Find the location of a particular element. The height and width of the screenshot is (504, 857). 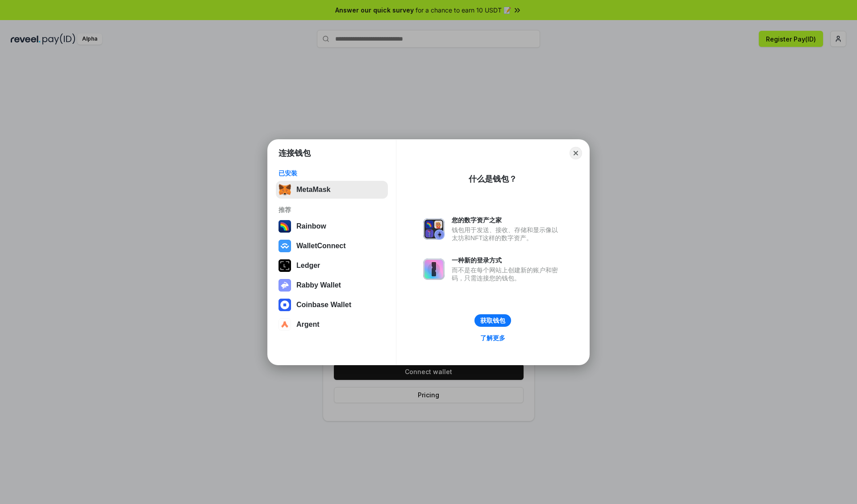

button: Rabby Wallet is located at coordinates (332, 285).